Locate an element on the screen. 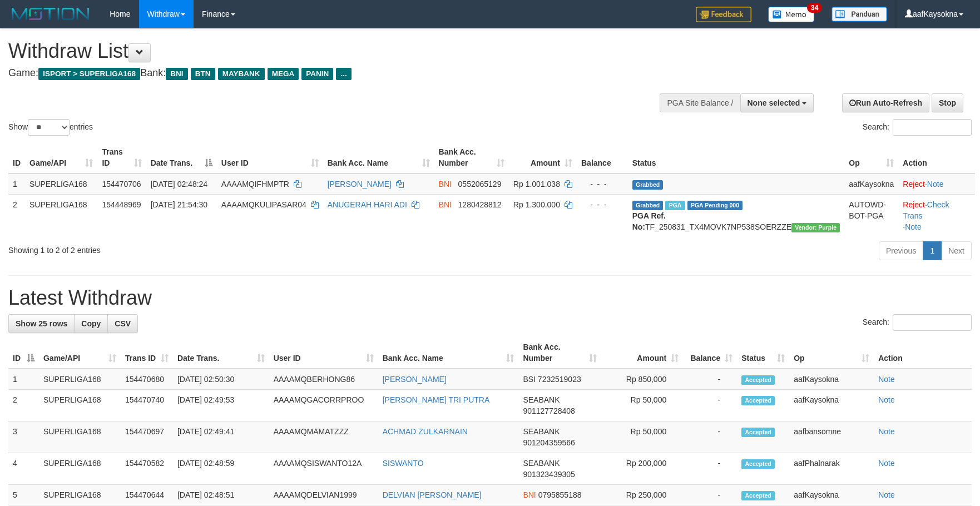 This screenshot has width=980, height=506. td: 154470680 is located at coordinates (147, 379).